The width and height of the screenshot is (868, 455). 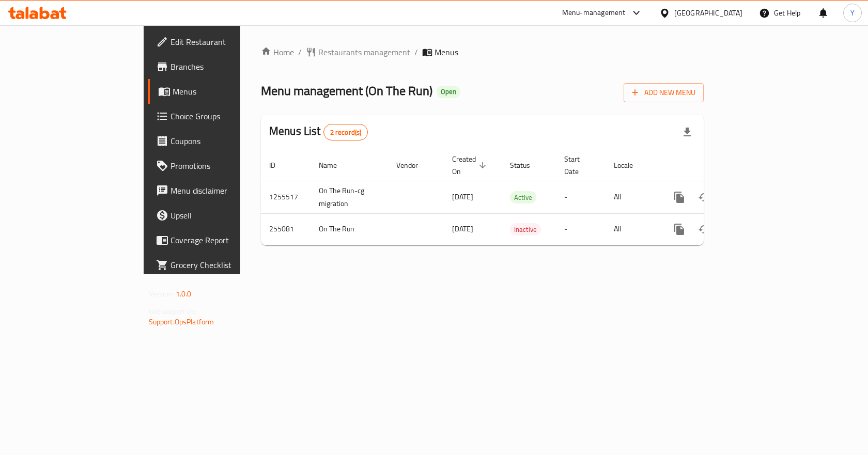 What do you see at coordinates (346, 132) in the screenshot?
I see `div: Total records count` at bounding box center [346, 132].